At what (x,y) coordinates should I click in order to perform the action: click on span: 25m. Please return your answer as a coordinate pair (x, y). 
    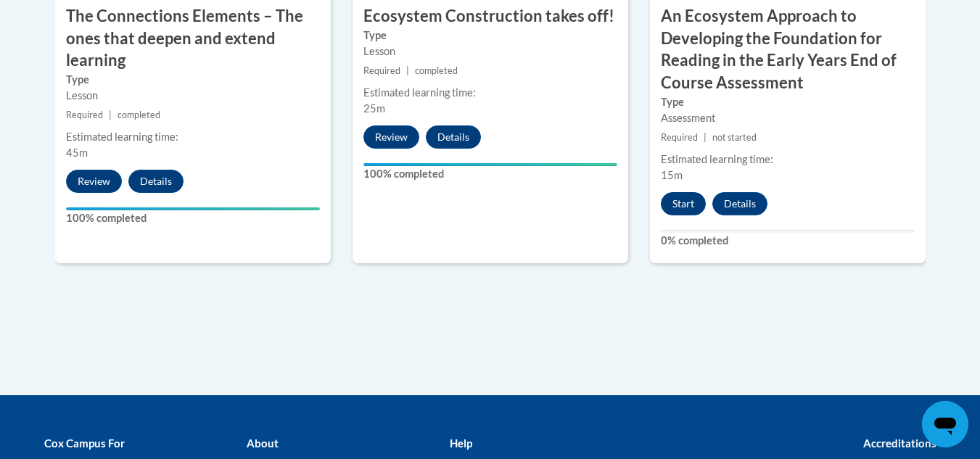
    Looking at the image, I should click on (375, 108).